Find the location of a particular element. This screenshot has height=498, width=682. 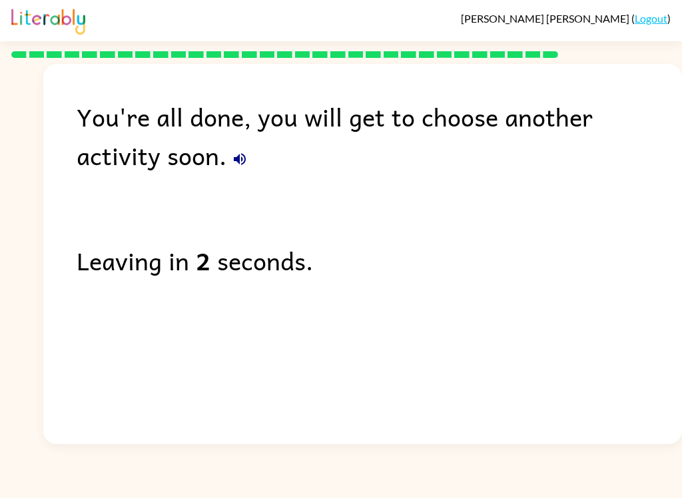

div: Leaving in seconds. is located at coordinates (379, 260).